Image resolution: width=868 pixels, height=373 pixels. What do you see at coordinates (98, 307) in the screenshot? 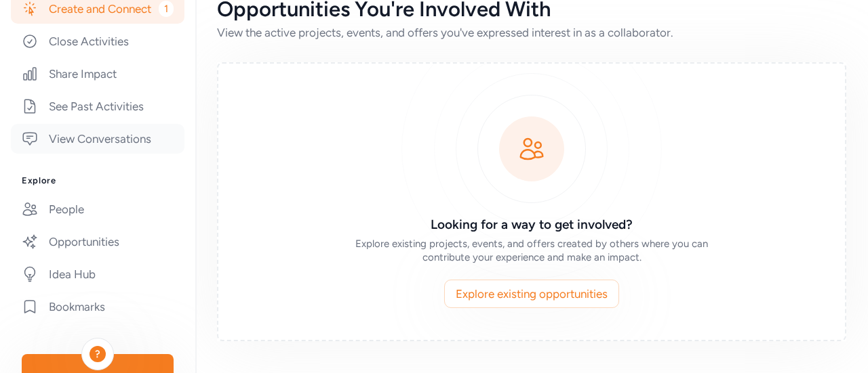
I see `a: Bookmarks` at bounding box center [98, 307].